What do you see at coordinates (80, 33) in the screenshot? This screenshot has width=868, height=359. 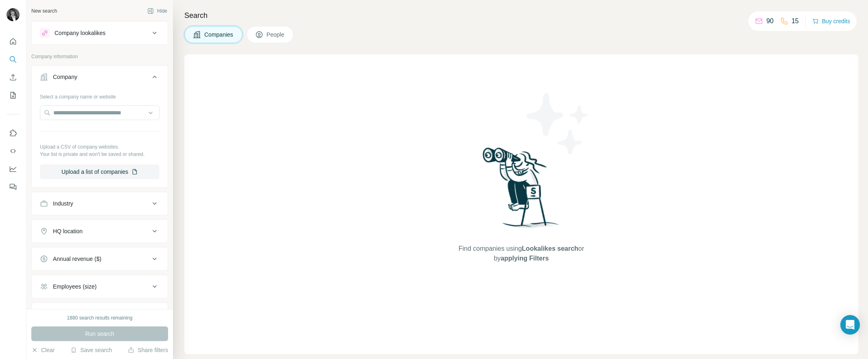 I see `div: Company lookalikes` at bounding box center [80, 33].